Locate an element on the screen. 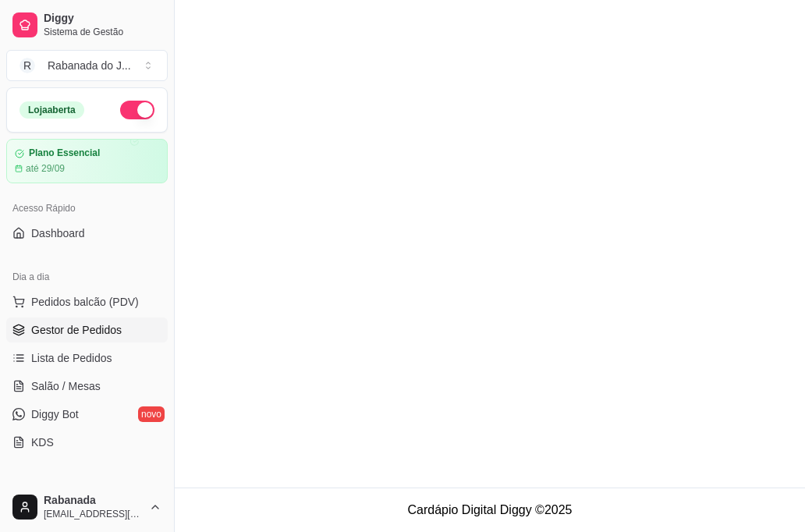  div: Loja aberta is located at coordinates (51, 110).